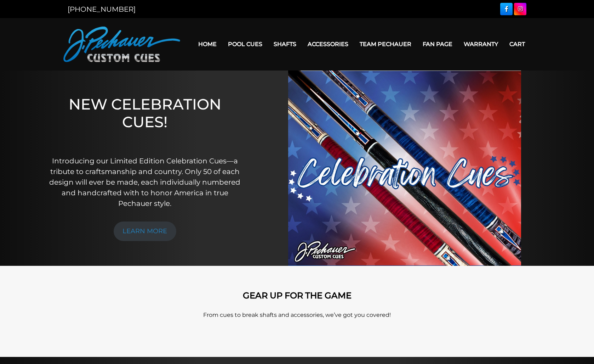 Image resolution: width=594 pixels, height=364 pixels. What do you see at coordinates (481, 44) in the screenshot?
I see `a: Warranty` at bounding box center [481, 44].